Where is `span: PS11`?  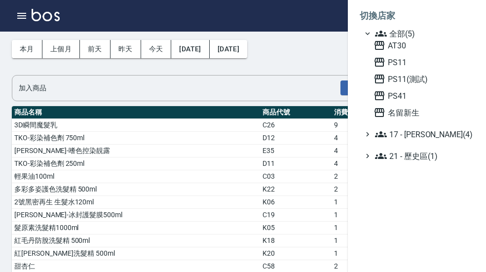
span: PS11 is located at coordinates (422, 62).